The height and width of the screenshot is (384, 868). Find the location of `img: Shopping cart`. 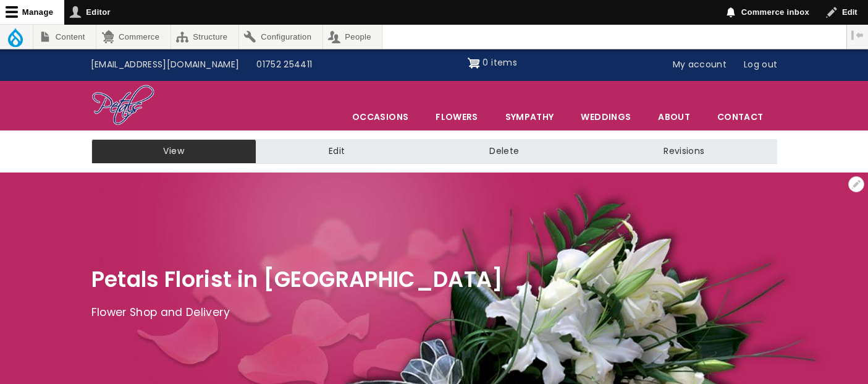

img: Shopping cart is located at coordinates (474, 63).